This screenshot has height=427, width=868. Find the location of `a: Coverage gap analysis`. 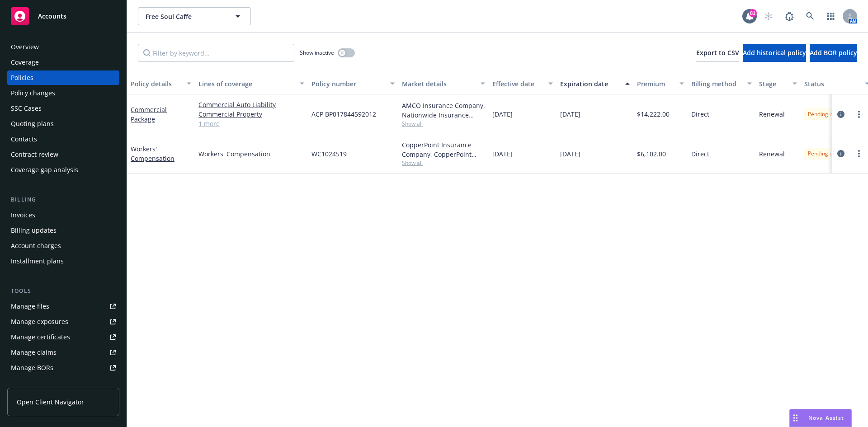

a: Coverage gap analysis is located at coordinates (63, 170).